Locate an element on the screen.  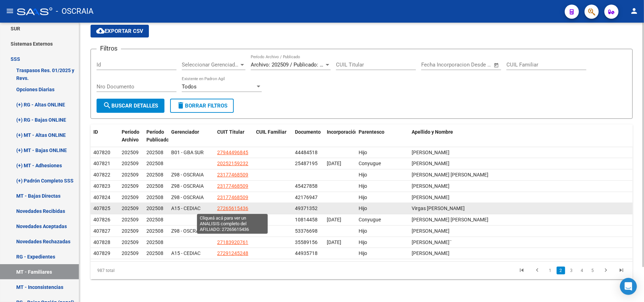
span: 407827 is located at coordinates (102, 231).